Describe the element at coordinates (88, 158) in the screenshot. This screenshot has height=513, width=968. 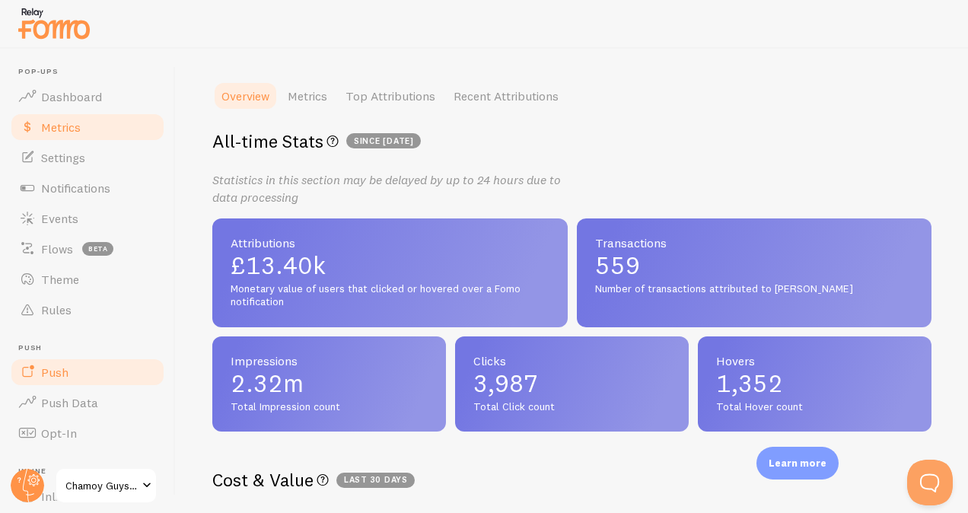
I see `a: Settings` at that location.